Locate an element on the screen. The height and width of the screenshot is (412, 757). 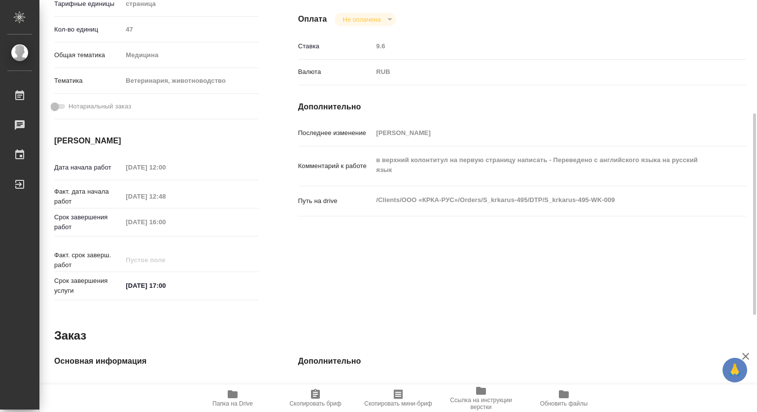
p: Факт. дата начала работ is located at coordinates (88, 197).